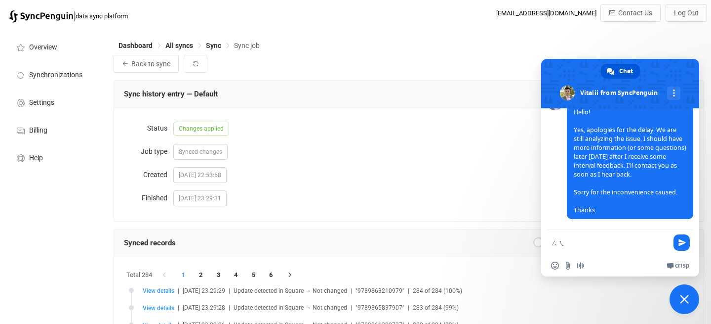  Describe the element at coordinates (436, 307) in the screenshot. I see `span: 283 of 284 (99%)` at that location.